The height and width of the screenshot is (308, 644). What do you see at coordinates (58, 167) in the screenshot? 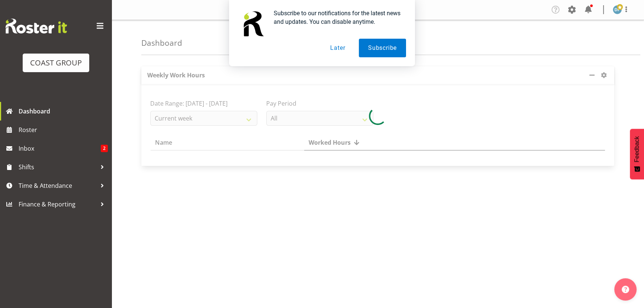
I see `span: Shifts` at bounding box center [58, 167].